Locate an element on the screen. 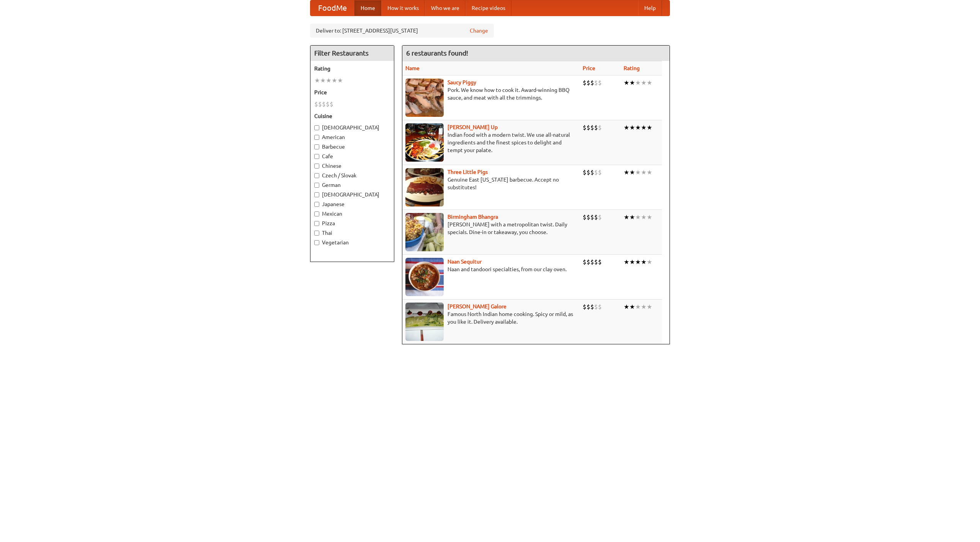  h5: Price is located at coordinates (352, 92).